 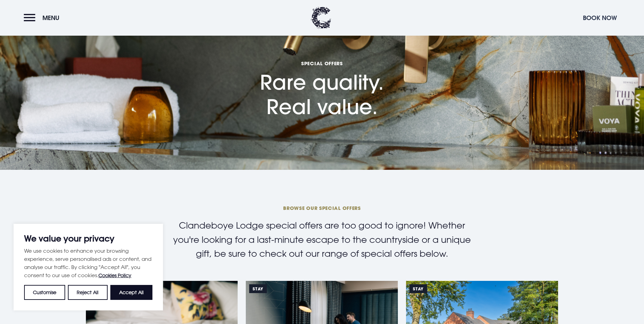 I want to click on div: We value your privacy, so click(x=89, y=267).